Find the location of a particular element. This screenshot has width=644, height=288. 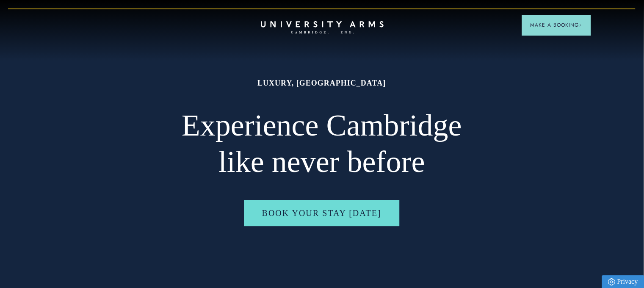

span: Make a Booking is located at coordinates (556, 25).